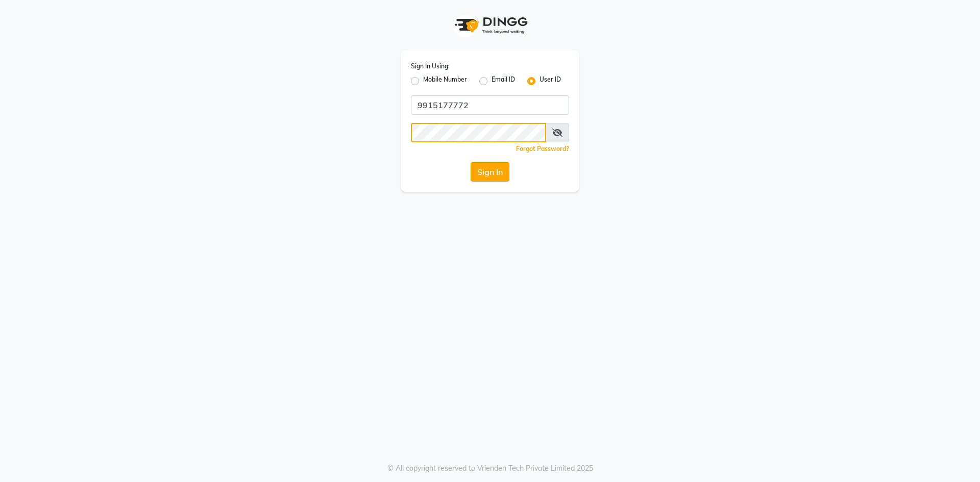  I want to click on button: Sign In, so click(490, 172).